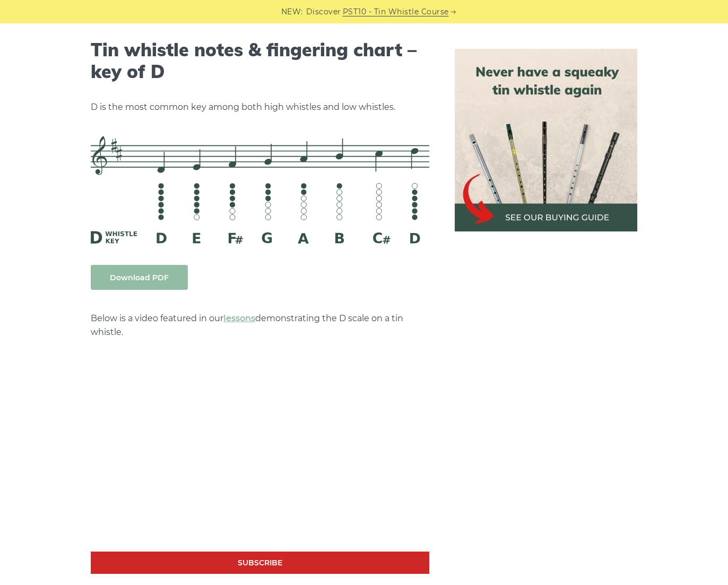  Describe the element at coordinates (260, 107) in the screenshot. I see `p: D is the most common key among both high whistles and low whistles.` at that location.